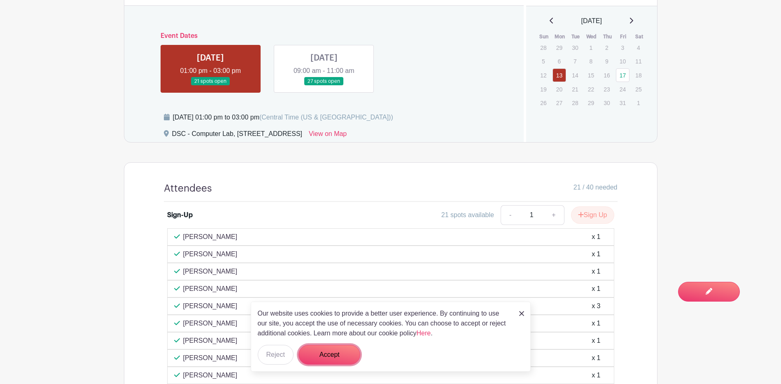 Image resolution: width=781 pixels, height=384 pixels. Describe the element at coordinates (467, 215) in the screenshot. I see `div: 21 spots available` at that location.